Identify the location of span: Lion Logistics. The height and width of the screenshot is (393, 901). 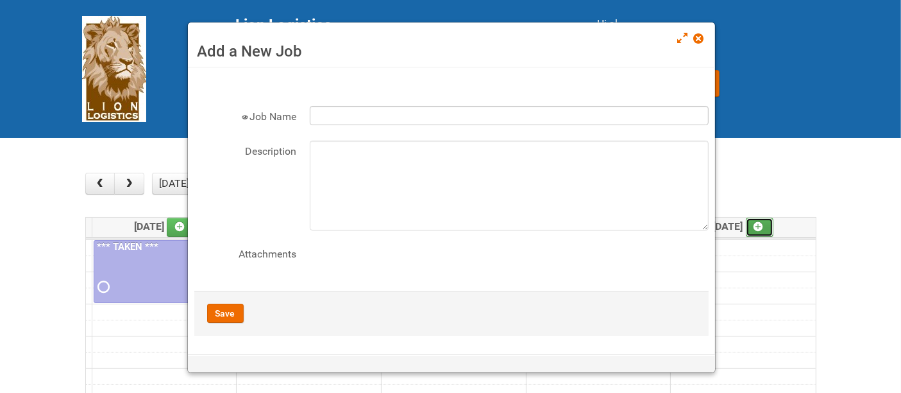
(284, 25).